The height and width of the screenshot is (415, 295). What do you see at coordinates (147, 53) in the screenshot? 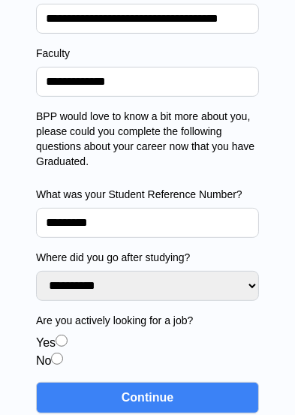
I see `label: Faculty` at bounding box center [147, 53].